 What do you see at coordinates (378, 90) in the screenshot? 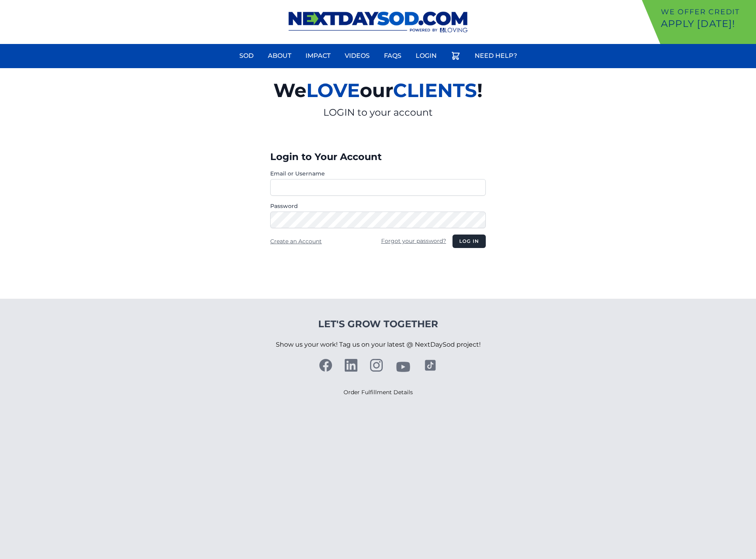
I see `h2: We our !` at bounding box center [378, 90].